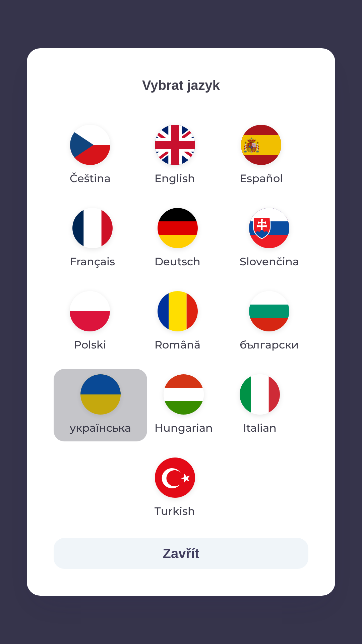  I want to click on p: Slovenčina, so click(269, 262).